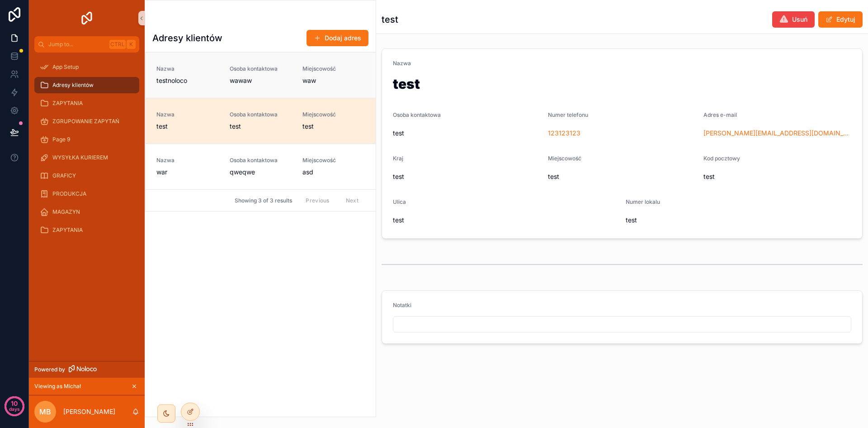 This screenshot has width=868, height=428. I want to click on h1: Adresy klientów, so click(187, 38).